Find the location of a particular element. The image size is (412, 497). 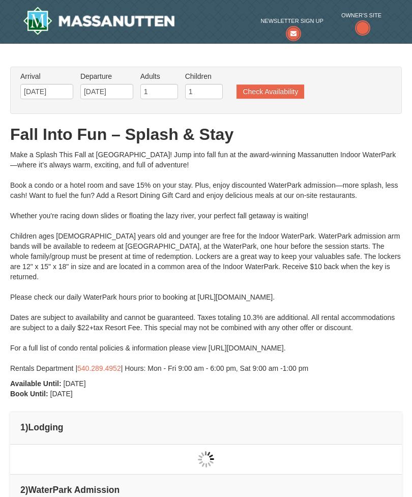

a: Massanutten Resort is located at coordinates (99, 21).